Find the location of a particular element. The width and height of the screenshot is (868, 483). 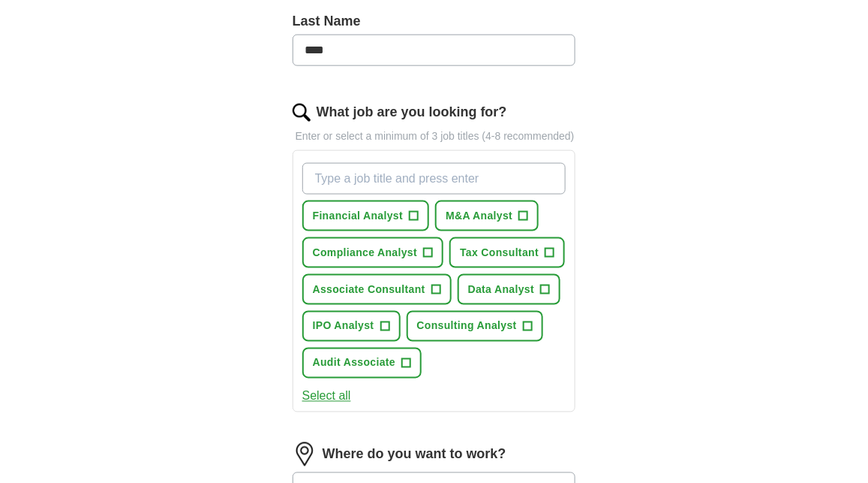

button: IPO Analyst is located at coordinates (351, 326).